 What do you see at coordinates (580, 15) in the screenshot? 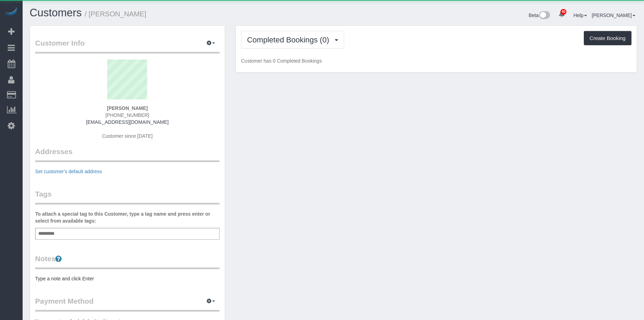
I see `a: Help` at bounding box center [580, 15].